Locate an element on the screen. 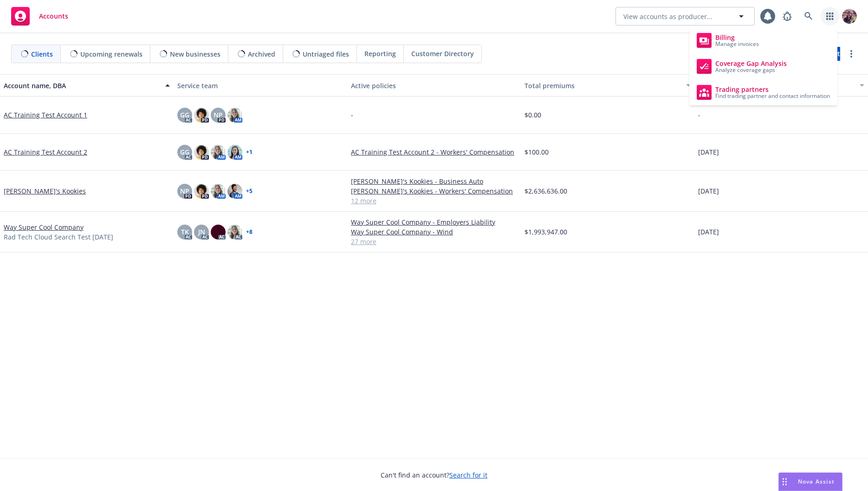 This screenshot has width=868, height=491. a: Billing is located at coordinates (763, 40).